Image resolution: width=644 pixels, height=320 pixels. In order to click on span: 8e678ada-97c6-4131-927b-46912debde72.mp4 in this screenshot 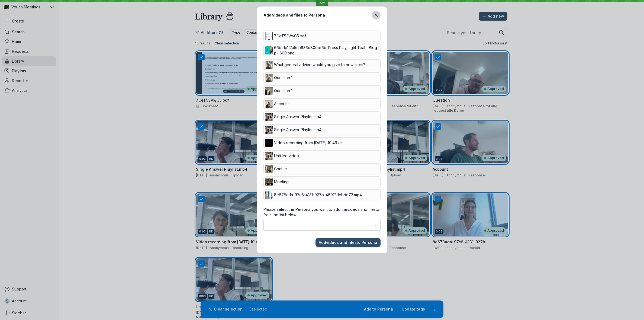, I will do `click(318, 195)`.